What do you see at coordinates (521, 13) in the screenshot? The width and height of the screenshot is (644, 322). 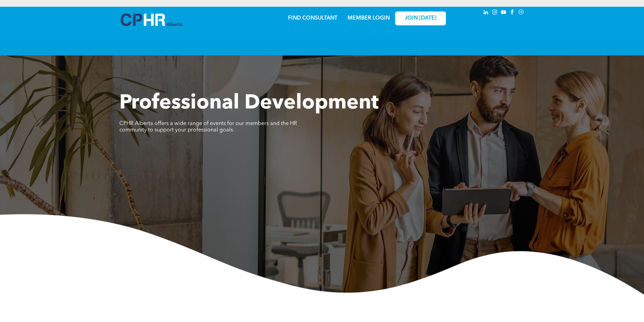 I see `a: Social network` at bounding box center [521, 13].